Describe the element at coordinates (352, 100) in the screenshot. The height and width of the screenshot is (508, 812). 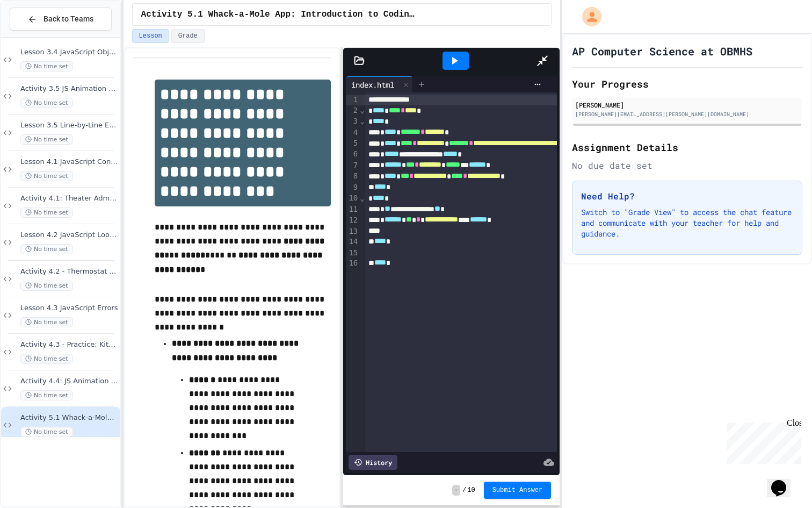
I see `div: 1` at that location.